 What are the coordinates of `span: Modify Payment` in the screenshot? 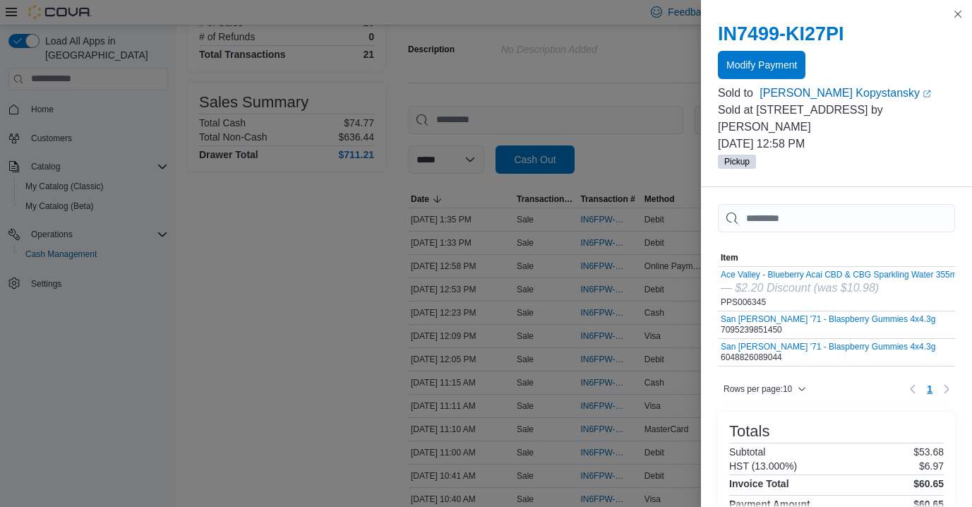 It's located at (762, 65).